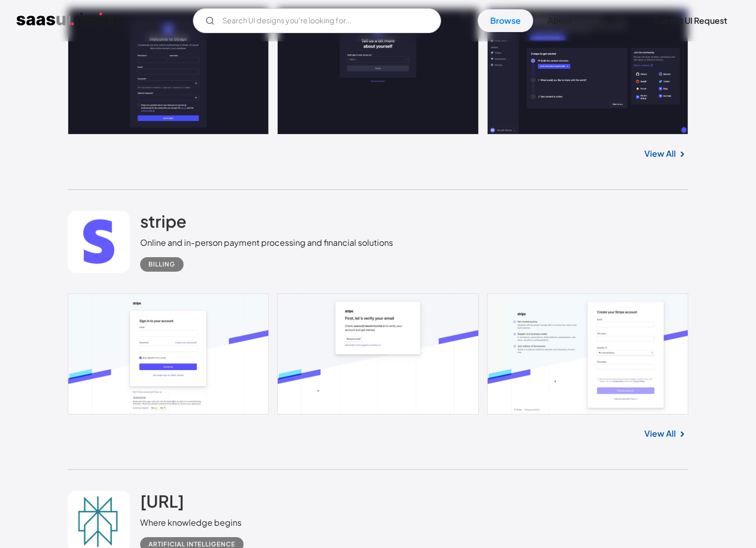  What do you see at coordinates (317, 21) in the screenshot?
I see `input: Search UI designs you're looking for...` at bounding box center [317, 21].